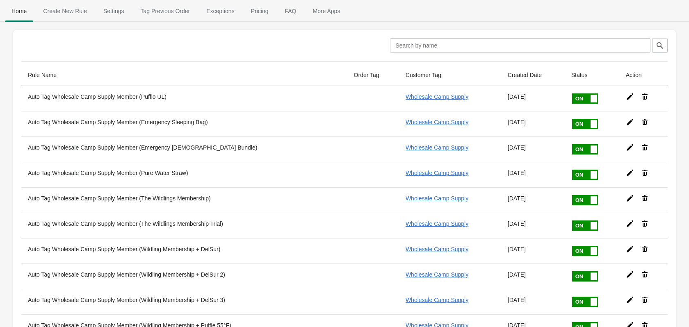  What do you see at coordinates (643, 75) in the screenshot?
I see `th: Action` at bounding box center [643, 75].